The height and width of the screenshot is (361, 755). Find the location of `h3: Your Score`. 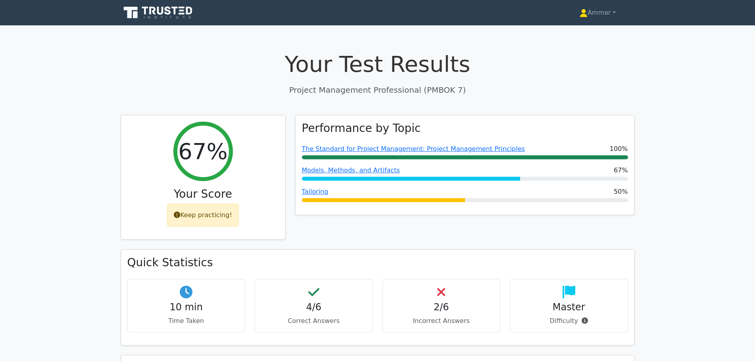

h3: Your Score is located at coordinates (203, 194).